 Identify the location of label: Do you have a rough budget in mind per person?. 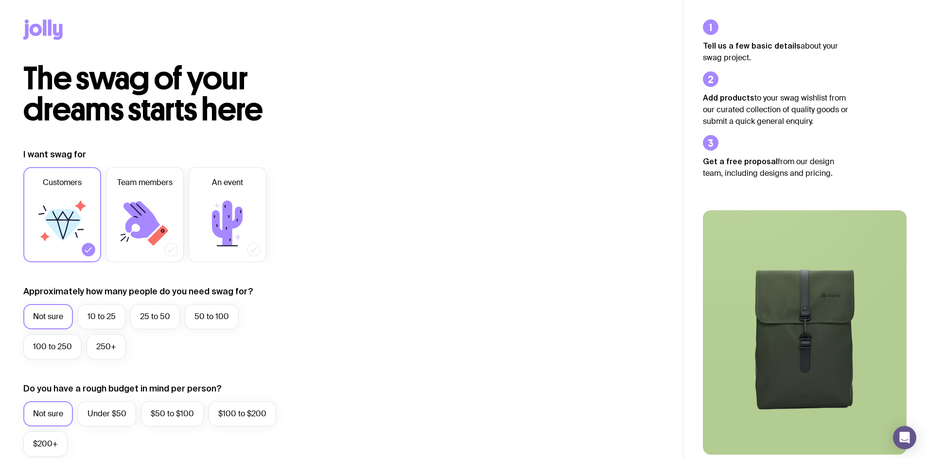
(122, 389).